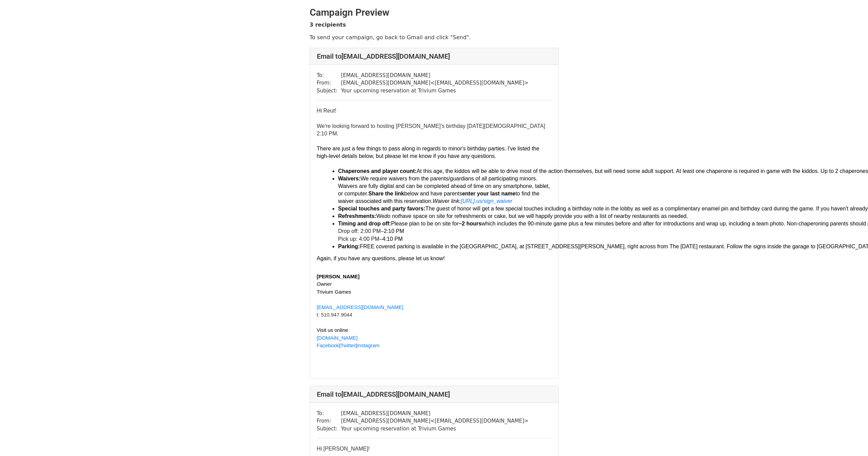  Describe the element at coordinates (445, 189) in the screenshot. I see `span: We require waivers from the parents/guardians of all participating minors. Waivers are fully digi...` at that location.